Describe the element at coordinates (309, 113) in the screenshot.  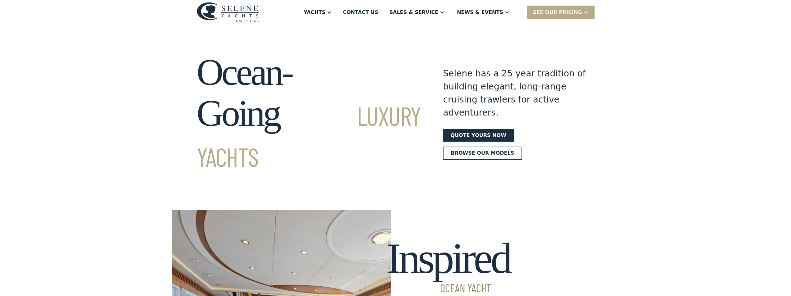
I see `h1: Ocean-Going` at that location.